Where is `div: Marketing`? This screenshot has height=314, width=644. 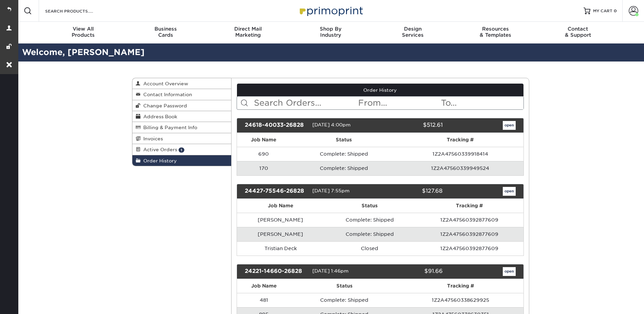 div: Marketing is located at coordinates (248, 32).